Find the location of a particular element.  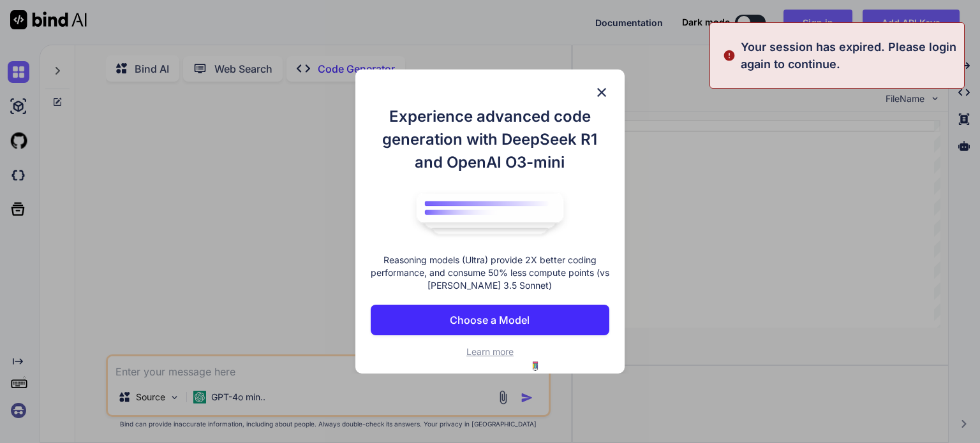

p: Reasoning models (Ultra) provide 2X better coding performance, and consume 50% less compute point... is located at coordinates (490, 273).